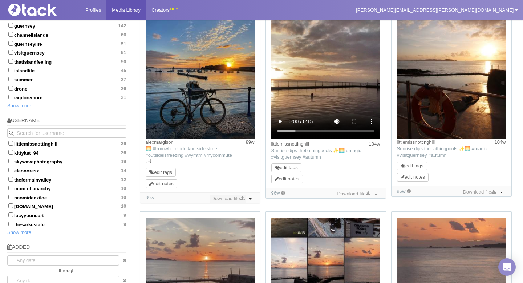 Image resolution: width=523 pixels, height=283 pixels. Describe the element at coordinates (67, 161) in the screenshot. I see `label: skywavephotography` at that location.